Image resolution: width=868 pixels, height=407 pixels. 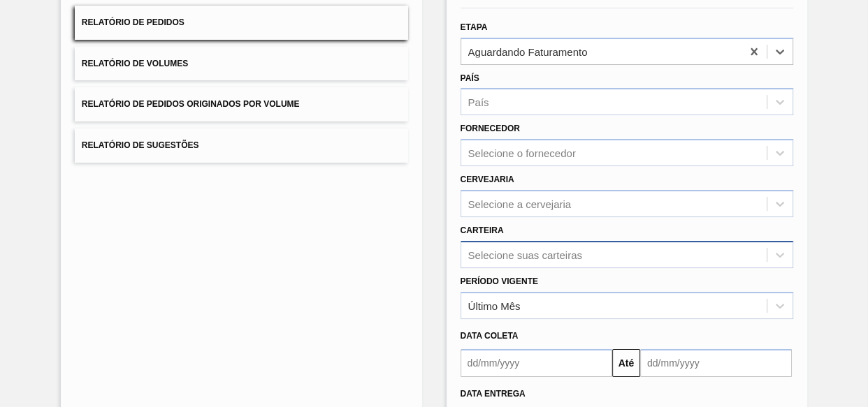 I want to click on button: Até, so click(x=626, y=363).